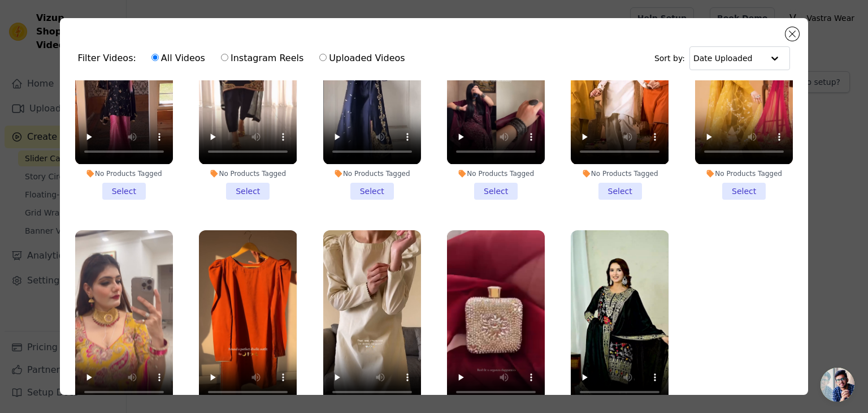 The image size is (868, 413). Describe the element at coordinates (361, 58) in the screenshot. I see `label: Uploaded Videos` at that location.